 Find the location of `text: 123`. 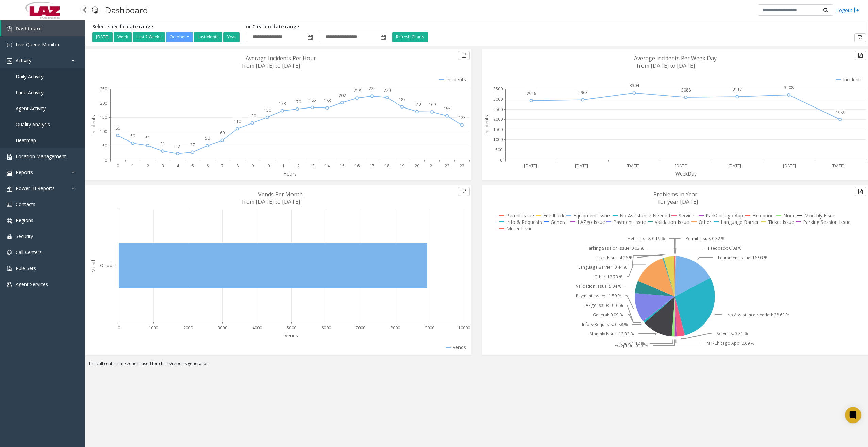

text: 123 is located at coordinates (462, 118).